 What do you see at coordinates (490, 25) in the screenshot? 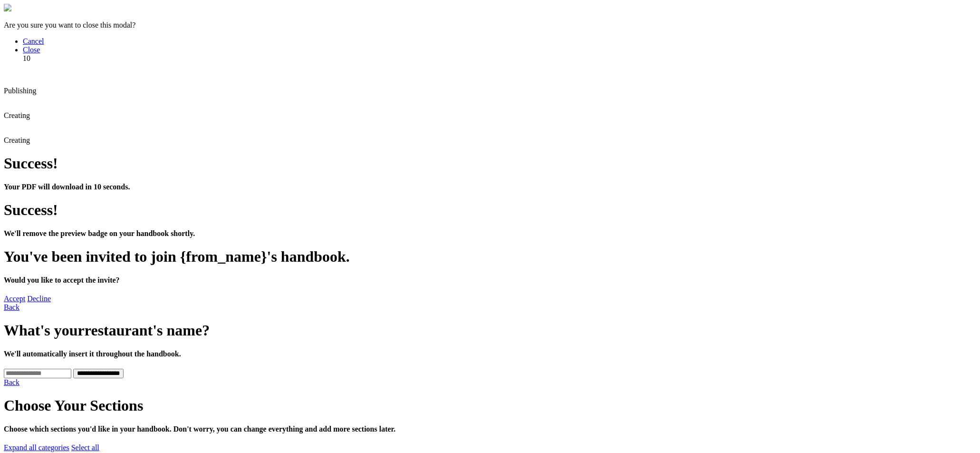
I see `p: Are you sure you want to close this modal?` at bounding box center [490, 25].